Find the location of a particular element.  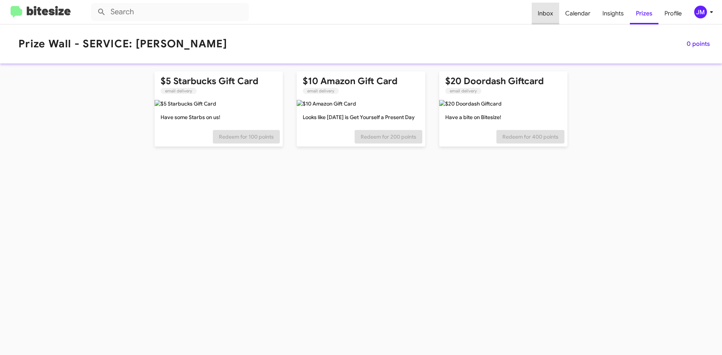

p: Have a bite on Bitesize! is located at coordinates (503, 117).